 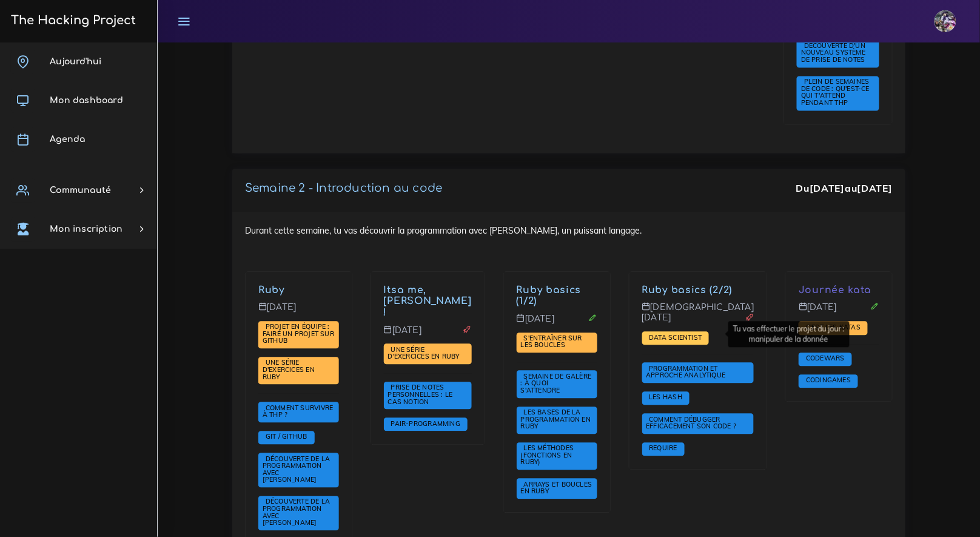 What do you see at coordinates (688, 373) in the screenshot?
I see `span: Programmation et approche analytique` at bounding box center [688, 373].